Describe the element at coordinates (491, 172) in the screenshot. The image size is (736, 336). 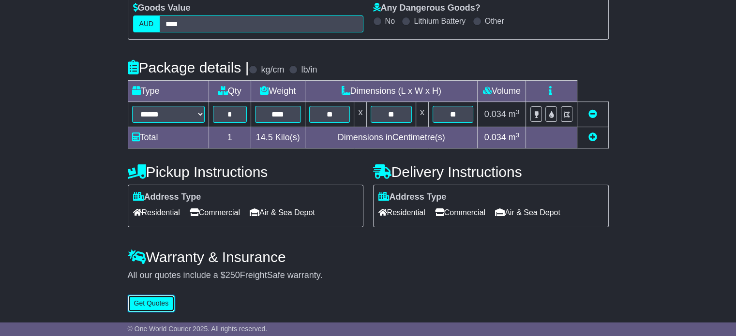
I see `h4: Delivery Instructions` at that location.